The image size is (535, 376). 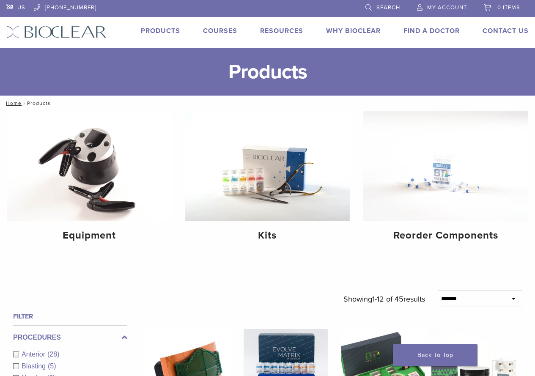 I want to click on a: Equipment, so click(x=89, y=180).